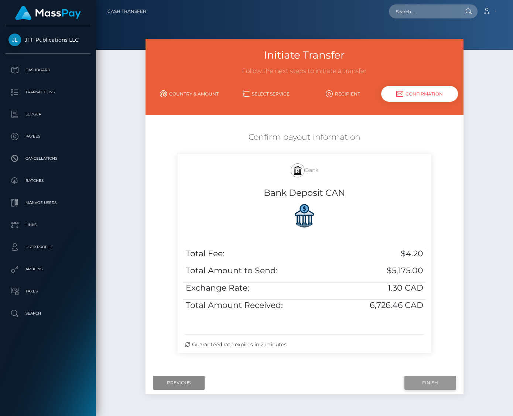 The image size is (513, 416). What do you see at coordinates (260, 254) in the screenshot?
I see `h5: Total Fee:` at bounding box center [260, 254].